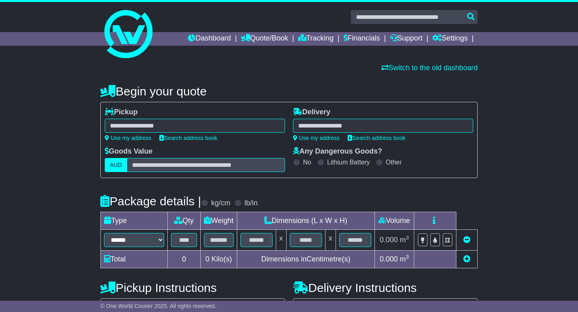 Image resolution: width=578 pixels, height=312 pixels. I want to click on td: Dimensions in Centimetre(s), so click(305, 260).